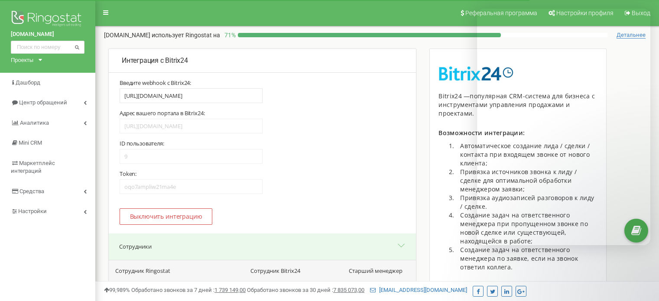 This screenshot has width=659, height=301. What do you see at coordinates (518, 133) in the screenshot?
I see `p: Возможности интеграции:` at bounding box center [518, 133].